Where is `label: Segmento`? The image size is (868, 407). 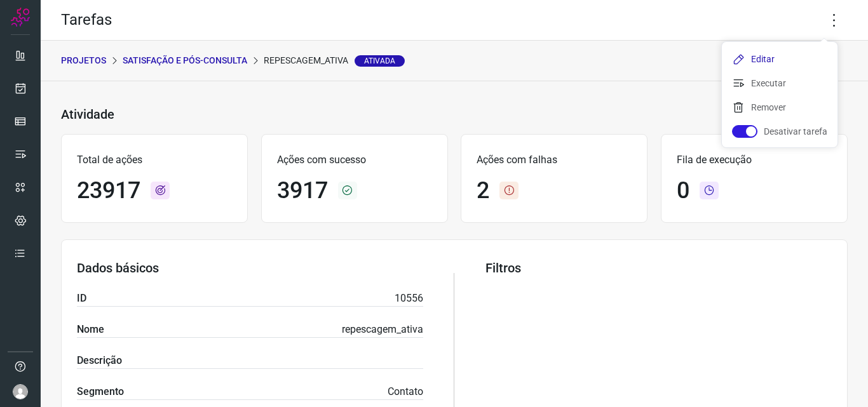
label: Segmento is located at coordinates (101, 392).